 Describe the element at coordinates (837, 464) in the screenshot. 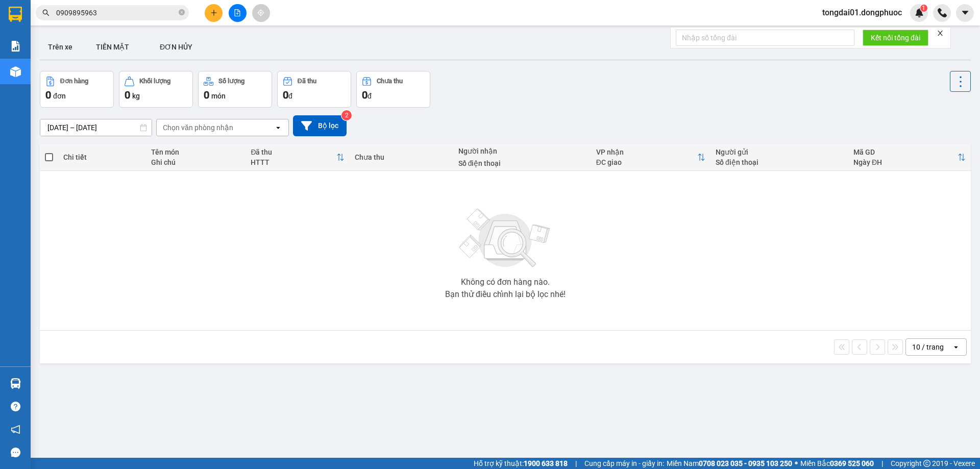

I see `span: Miền Bắc` at that location.